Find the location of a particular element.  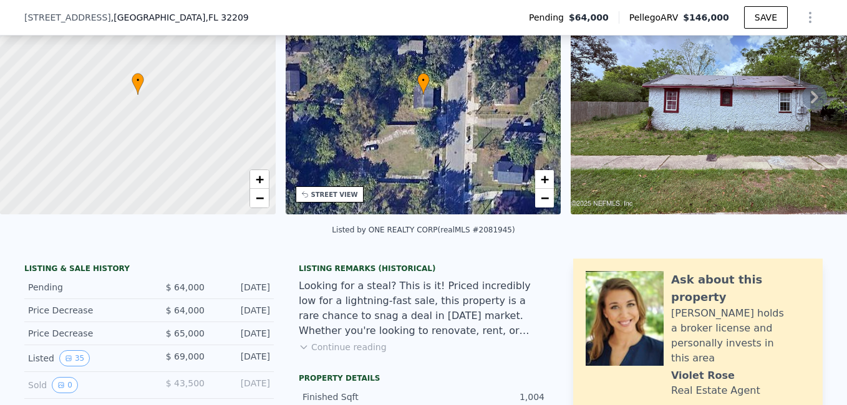

div: Finished Sqft is located at coordinates (363, 397).